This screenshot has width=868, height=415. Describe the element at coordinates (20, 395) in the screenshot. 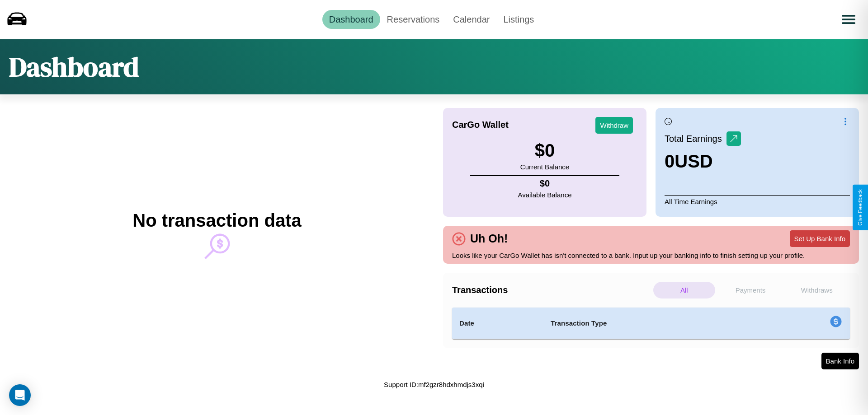

I see `div: Open Intercom Messenger` at that location.